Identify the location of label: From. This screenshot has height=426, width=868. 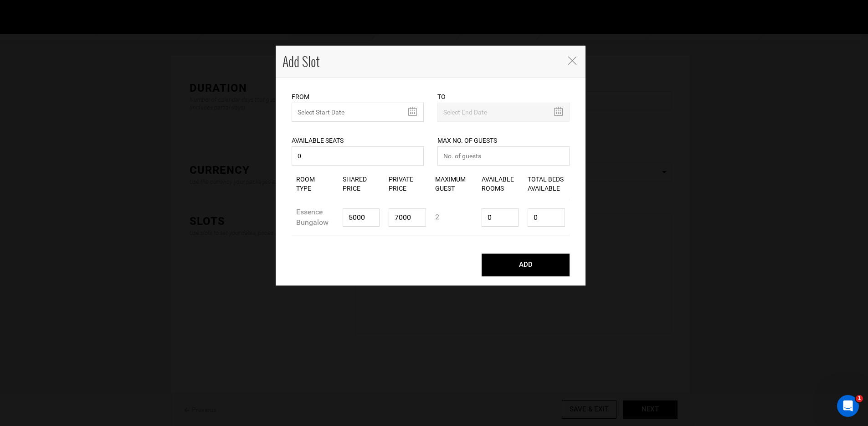
(300, 97).